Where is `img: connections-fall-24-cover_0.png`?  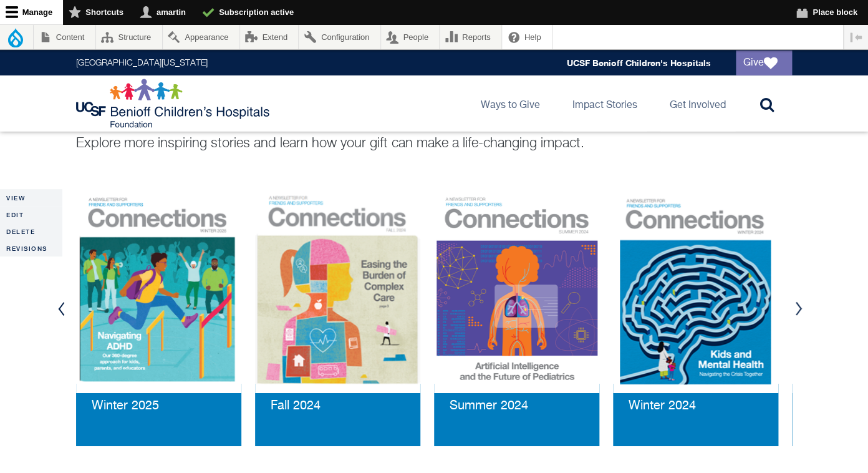 img: connections-fall-24-cover_0.png is located at coordinates (337, 291).